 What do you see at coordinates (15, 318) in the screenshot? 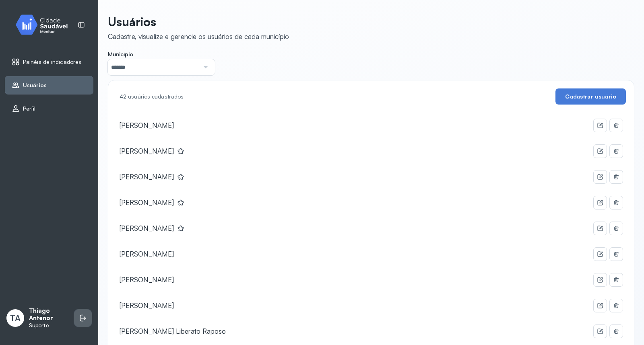
I see `span: TA` at bounding box center [15, 318].